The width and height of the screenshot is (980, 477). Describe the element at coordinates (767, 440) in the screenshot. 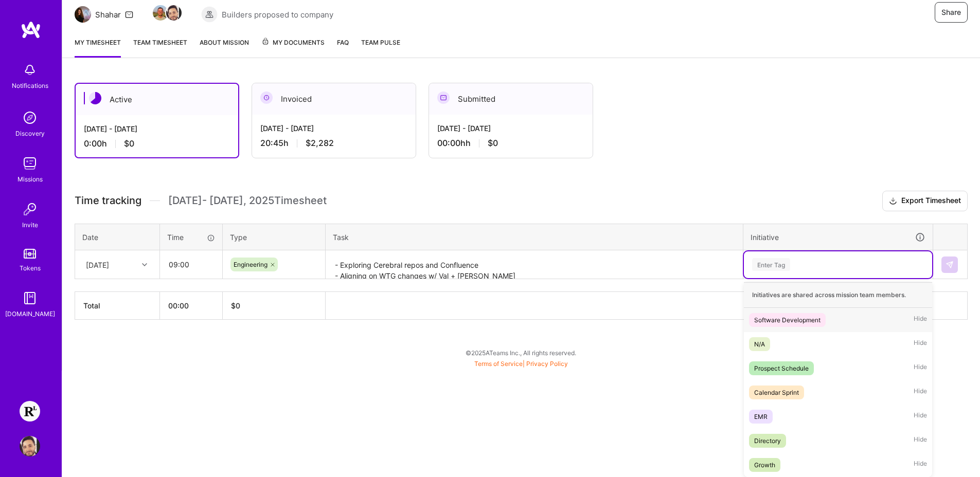

I see `div: Directory` at that location.